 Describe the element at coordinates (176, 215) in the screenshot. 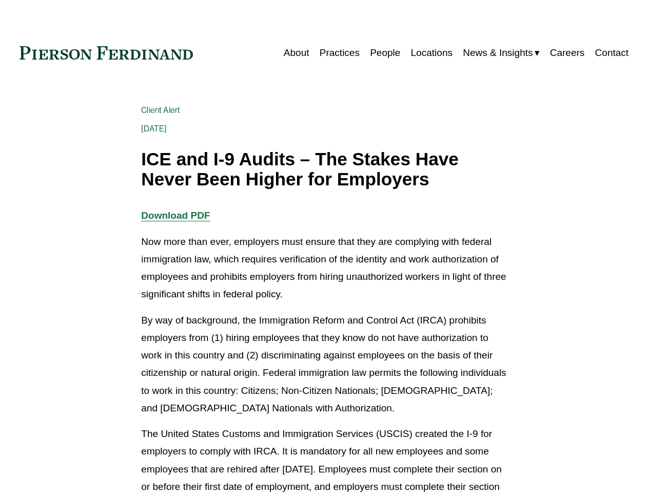

I see `a: Download PDF` at that location.